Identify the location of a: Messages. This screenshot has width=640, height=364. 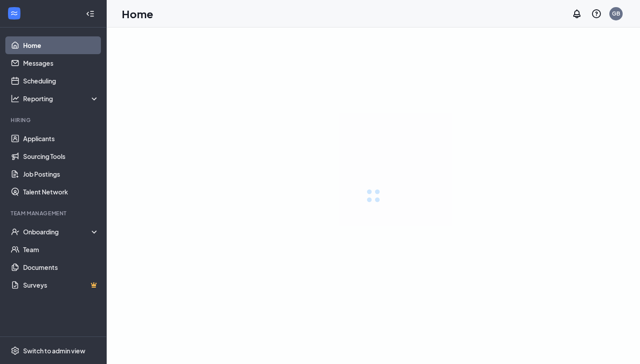
(61, 63).